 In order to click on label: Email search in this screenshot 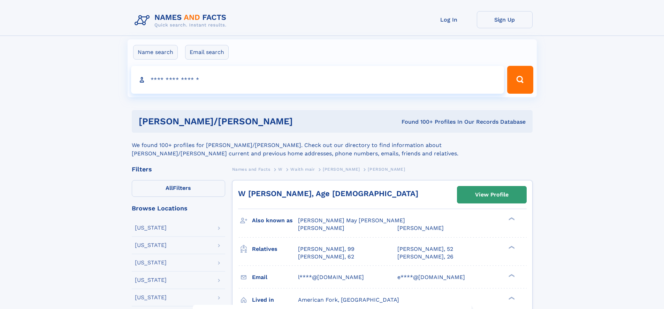, I will do `click(207, 52)`.